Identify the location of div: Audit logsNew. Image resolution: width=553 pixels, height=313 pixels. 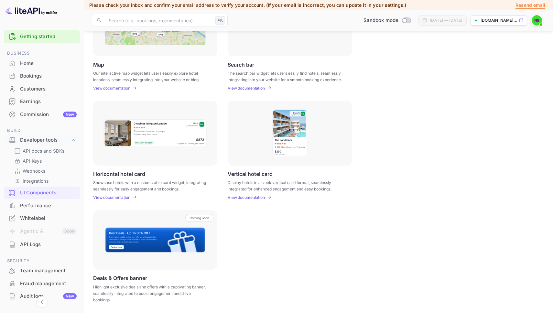
(42, 296).